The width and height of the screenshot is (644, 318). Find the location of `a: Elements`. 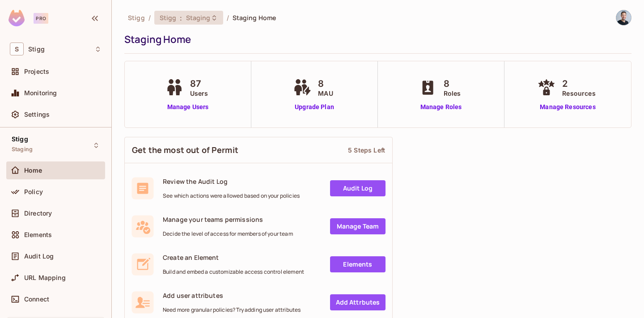

a: Elements is located at coordinates (357, 265).